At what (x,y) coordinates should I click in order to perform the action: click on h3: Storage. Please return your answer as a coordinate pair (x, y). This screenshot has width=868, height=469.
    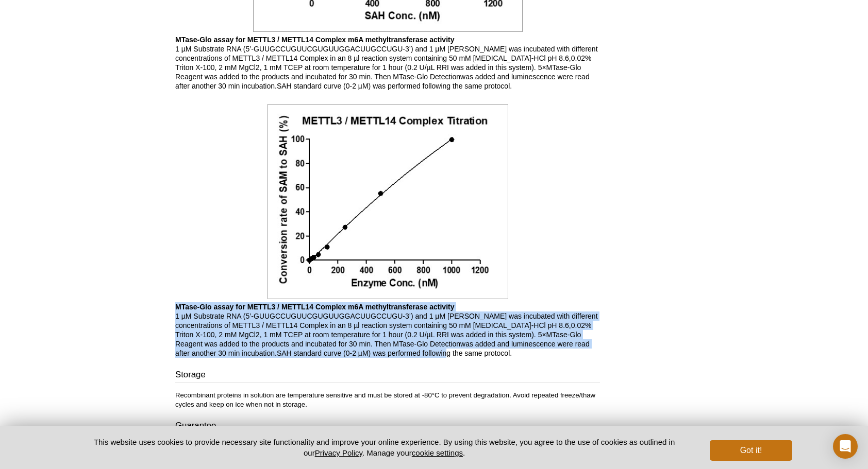
    Looking at the image, I should click on (388, 375).